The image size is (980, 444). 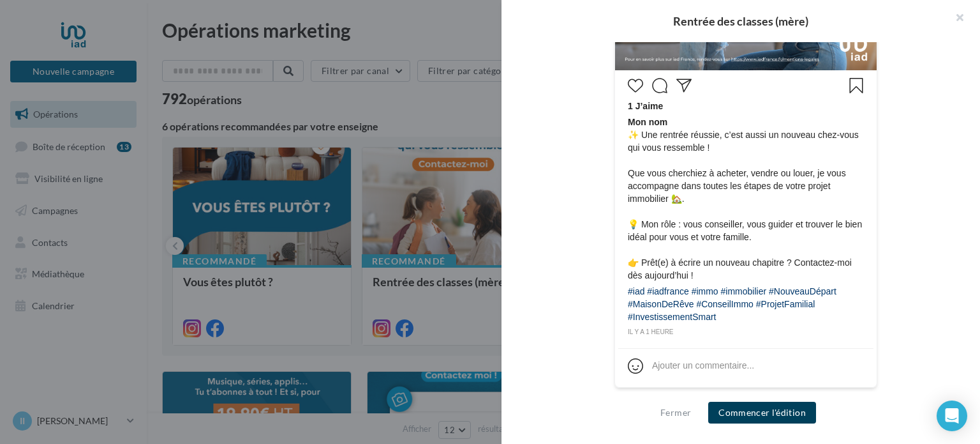 I want to click on svg: Partager la publication, so click(x=684, y=86).